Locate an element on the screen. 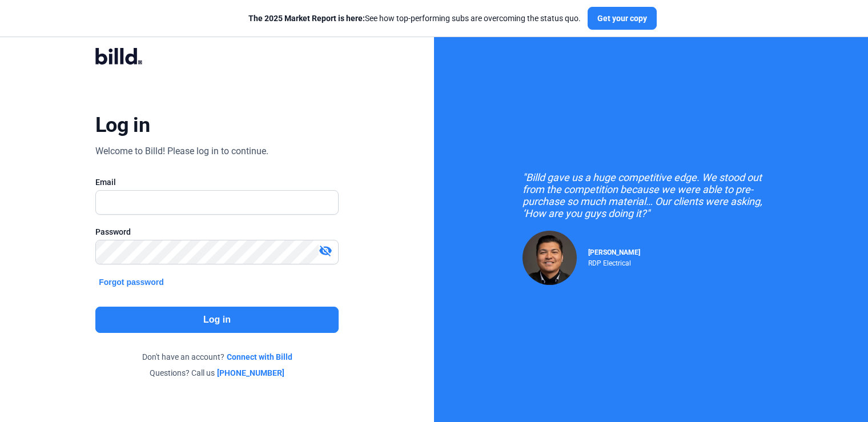 The width and height of the screenshot is (868, 422). mat-icon: visibility_off is located at coordinates (326, 251).